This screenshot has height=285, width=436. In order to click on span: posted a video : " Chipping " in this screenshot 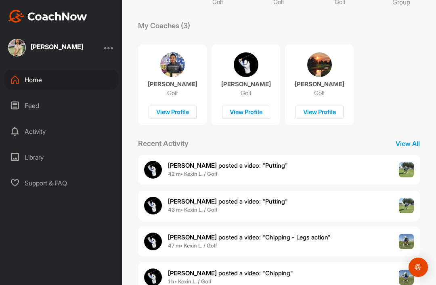, I will do `click(230, 273)`.